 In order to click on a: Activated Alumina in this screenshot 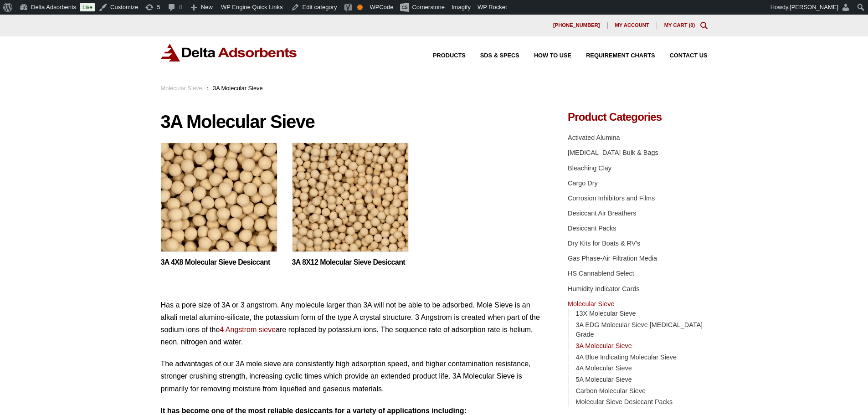, I will do `click(593, 137)`.